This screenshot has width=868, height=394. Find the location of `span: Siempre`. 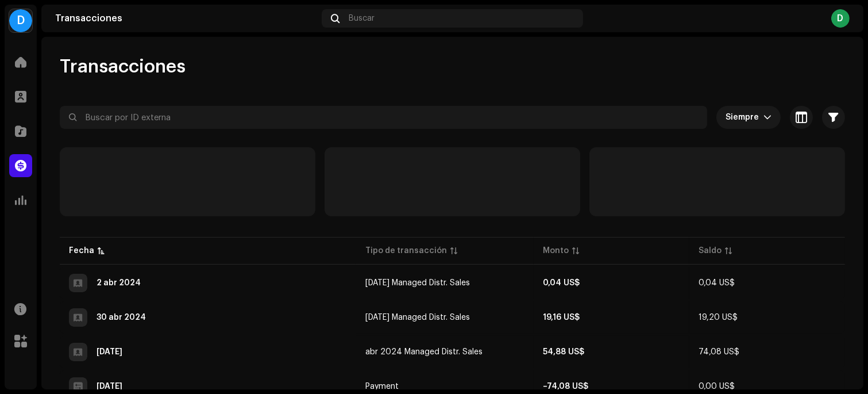

span: Siempre is located at coordinates (744, 117).